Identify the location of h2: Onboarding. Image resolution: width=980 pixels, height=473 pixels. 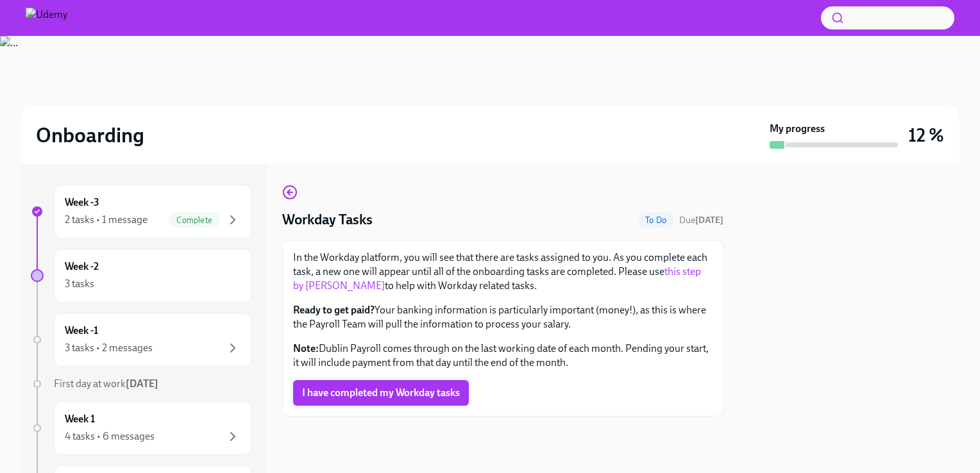
(90, 135).